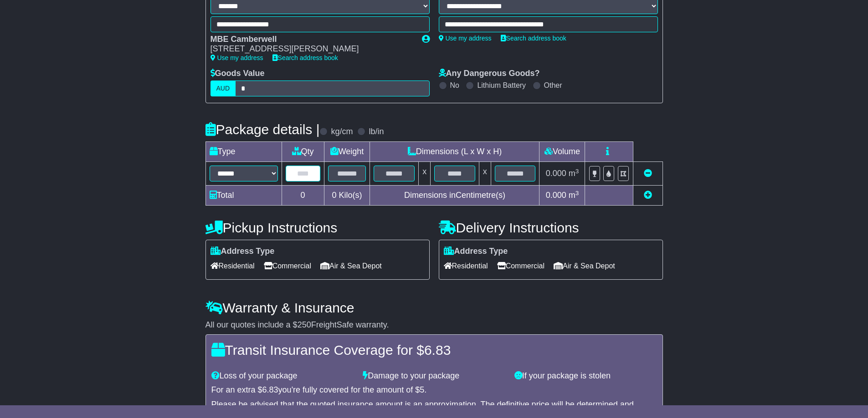 This screenshot has height=418, width=868. I want to click on h4: Delivery Instructions, so click(551, 227).